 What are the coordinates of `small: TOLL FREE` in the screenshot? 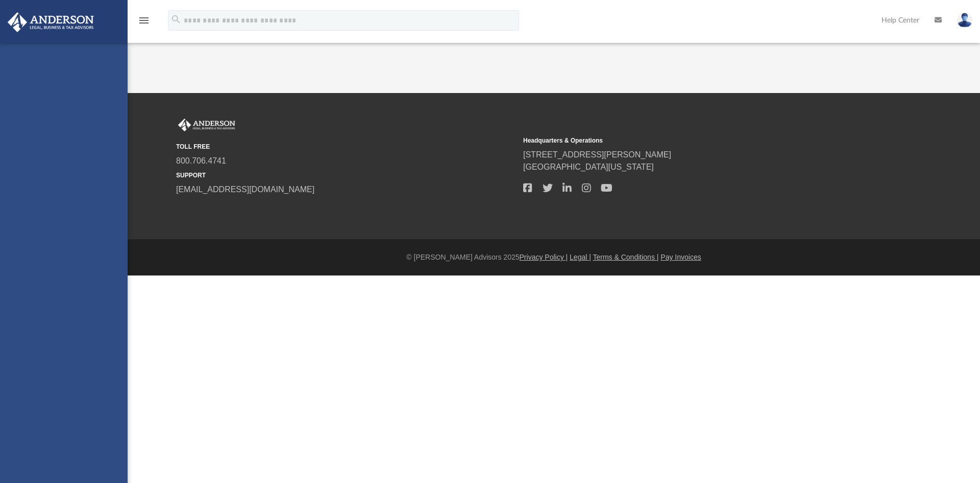 It's located at (346, 147).